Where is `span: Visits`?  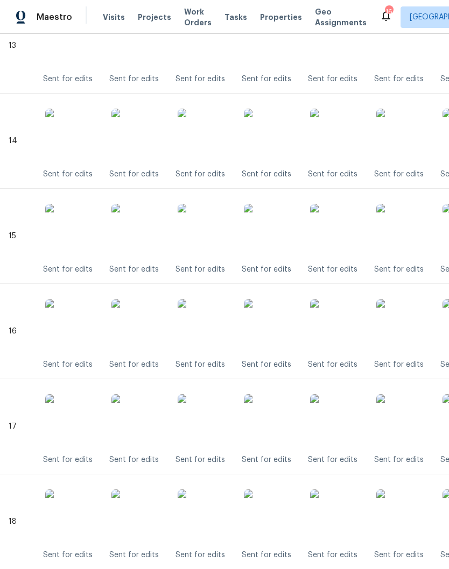
span: Visits is located at coordinates (114, 17).